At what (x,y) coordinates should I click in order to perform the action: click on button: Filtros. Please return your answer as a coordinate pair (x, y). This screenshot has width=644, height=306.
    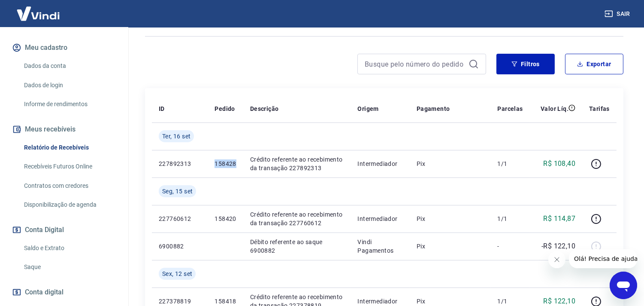
    Looking at the image, I should click on (526, 64).